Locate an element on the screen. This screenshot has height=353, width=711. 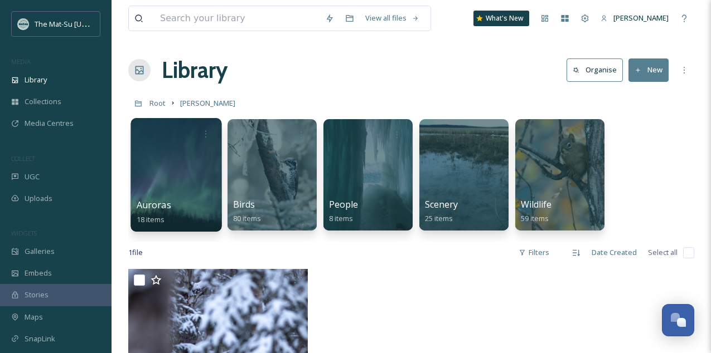
span: People is located at coordinates (343, 205).